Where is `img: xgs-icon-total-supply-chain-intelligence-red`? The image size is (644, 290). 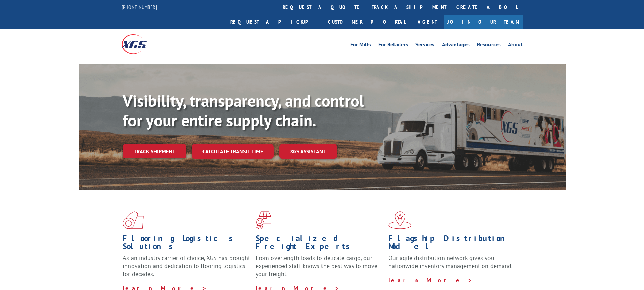 img: xgs-icon-total-supply-chain-intelligence-red is located at coordinates (133, 220).